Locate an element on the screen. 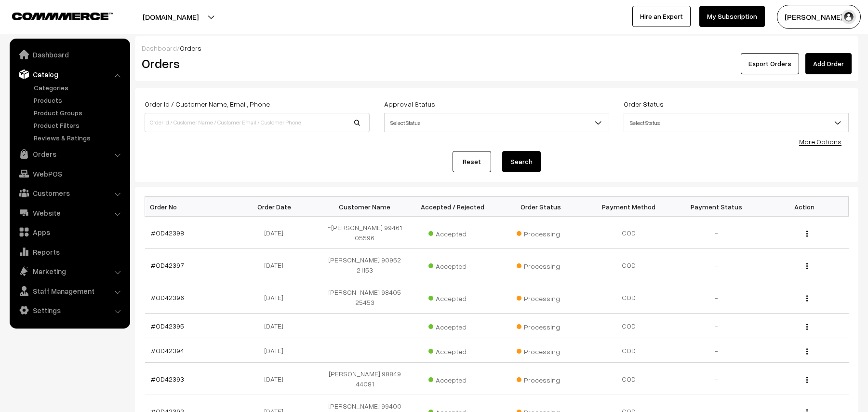 This screenshot has height=412, width=868. a: Categories is located at coordinates (79, 88).